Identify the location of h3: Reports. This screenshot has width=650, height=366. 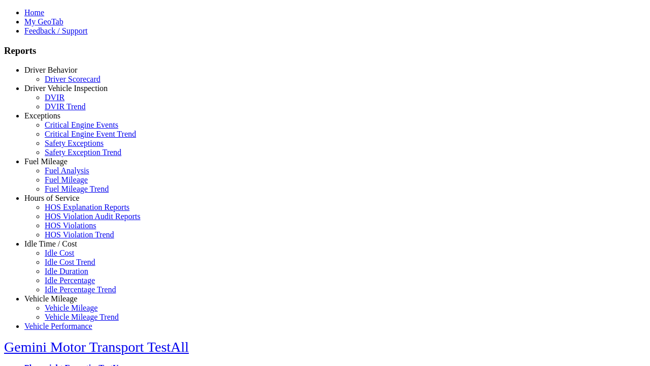
(325, 51).